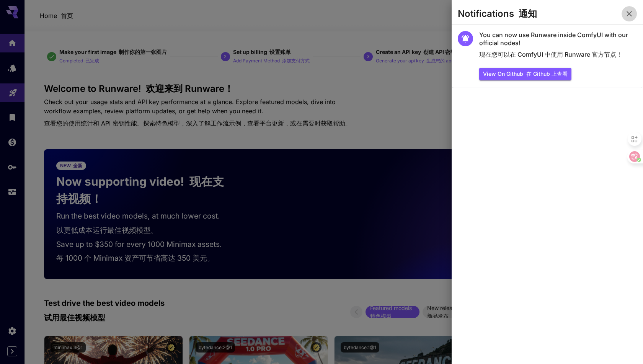 The width and height of the screenshot is (643, 364). I want to click on font: 在 Github 上查看, so click(547, 73).